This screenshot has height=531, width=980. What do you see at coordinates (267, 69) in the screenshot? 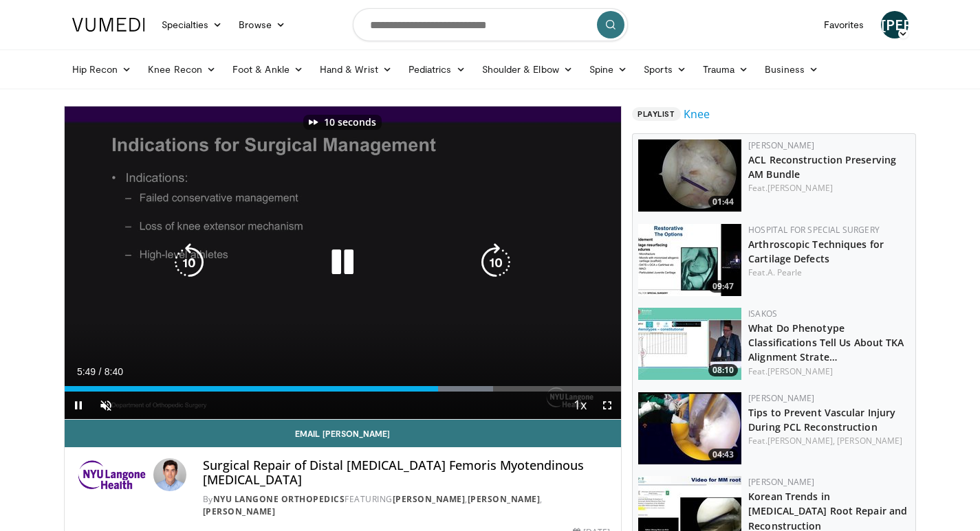
I see `a: Foot & Ankle` at bounding box center [267, 69].